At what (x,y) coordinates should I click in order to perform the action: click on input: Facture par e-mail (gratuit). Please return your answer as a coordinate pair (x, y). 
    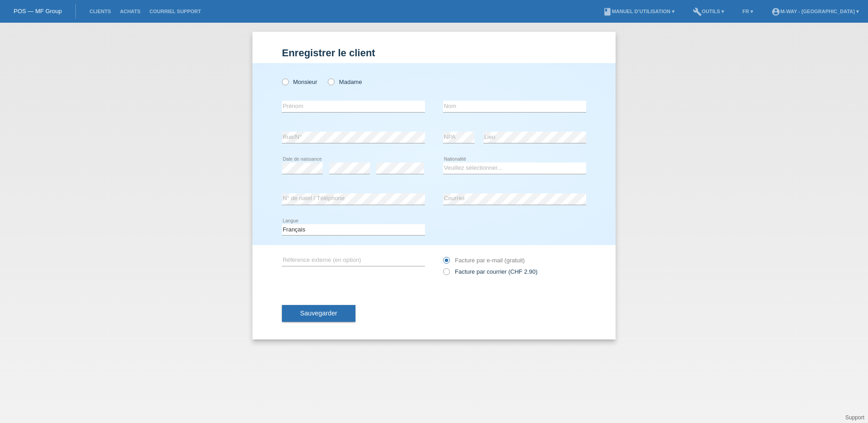
    Looking at the image, I should click on (446, 263).